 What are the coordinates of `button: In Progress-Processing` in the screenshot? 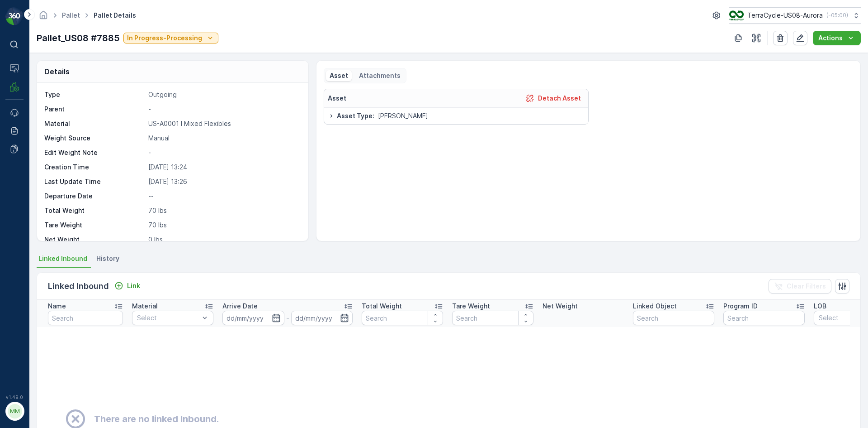 It's located at (171, 38).